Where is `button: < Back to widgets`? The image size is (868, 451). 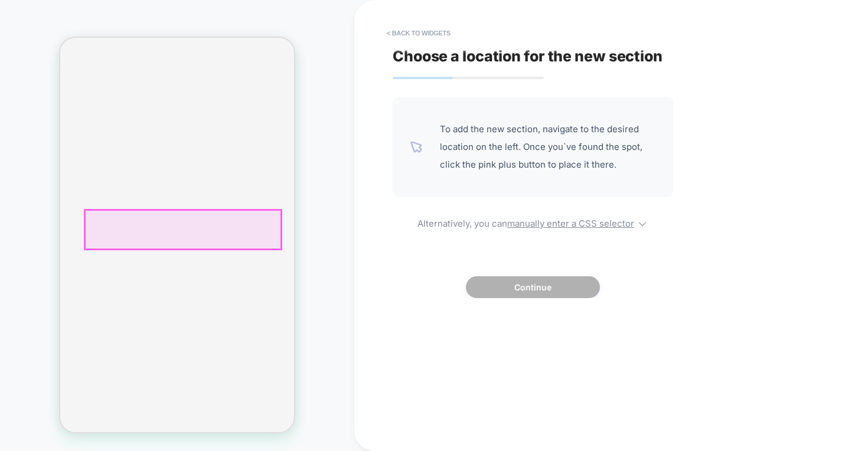 button: < Back to widgets is located at coordinates (418, 33).